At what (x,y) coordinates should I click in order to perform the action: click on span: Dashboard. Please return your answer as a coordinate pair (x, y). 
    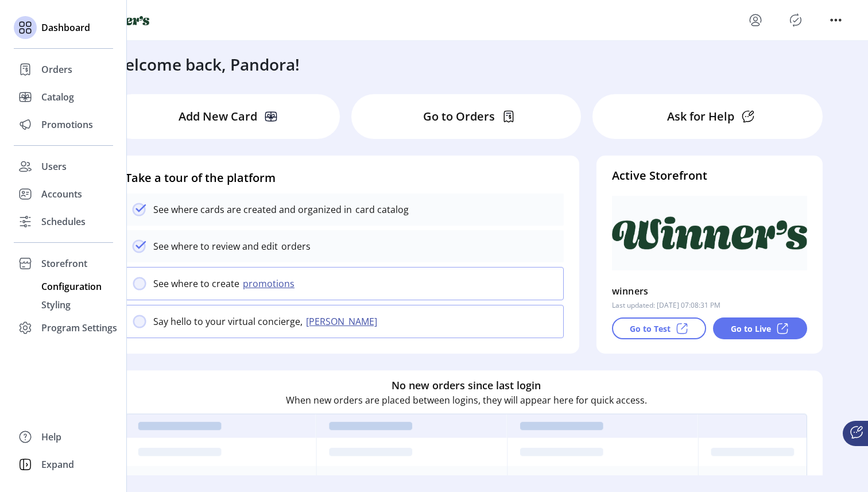
    Looking at the image, I should click on (65, 28).